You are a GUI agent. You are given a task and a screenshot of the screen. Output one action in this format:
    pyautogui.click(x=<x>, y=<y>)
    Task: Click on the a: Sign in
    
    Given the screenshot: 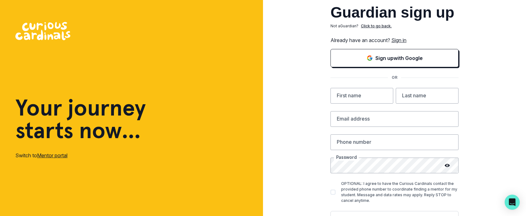 What is the action you would take?
    pyautogui.click(x=399, y=40)
    